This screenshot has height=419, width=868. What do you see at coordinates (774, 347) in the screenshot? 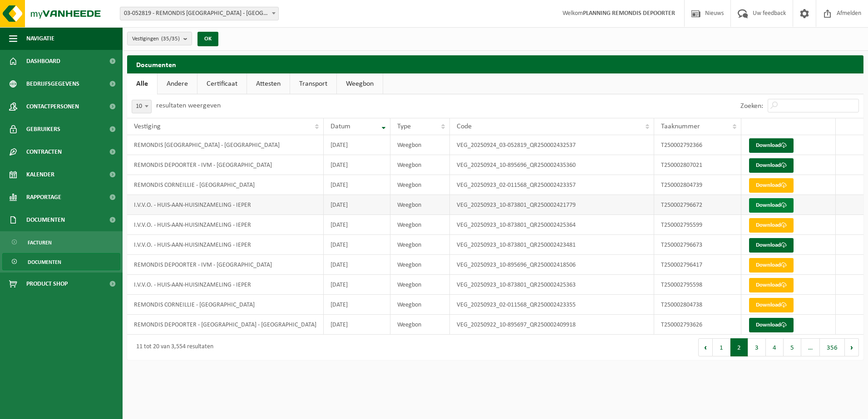
I see `button: 4` at bounding box center [774, 347].